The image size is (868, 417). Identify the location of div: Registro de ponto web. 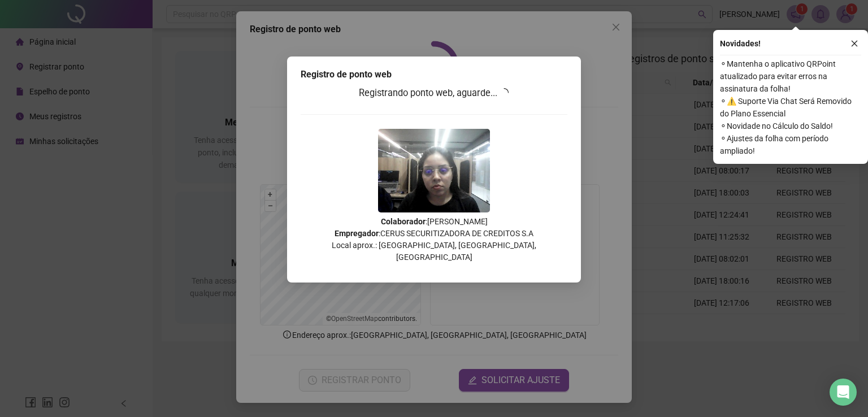
(434, 75).